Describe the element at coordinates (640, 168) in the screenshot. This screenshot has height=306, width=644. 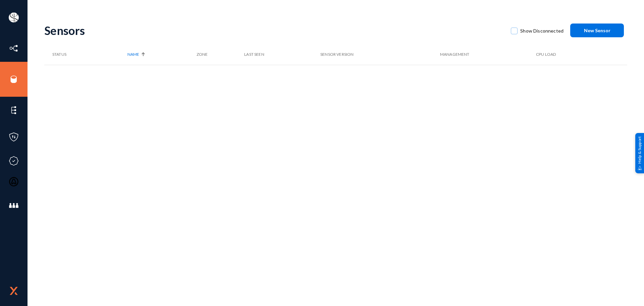
I see `img: help_support.svg` at that location.